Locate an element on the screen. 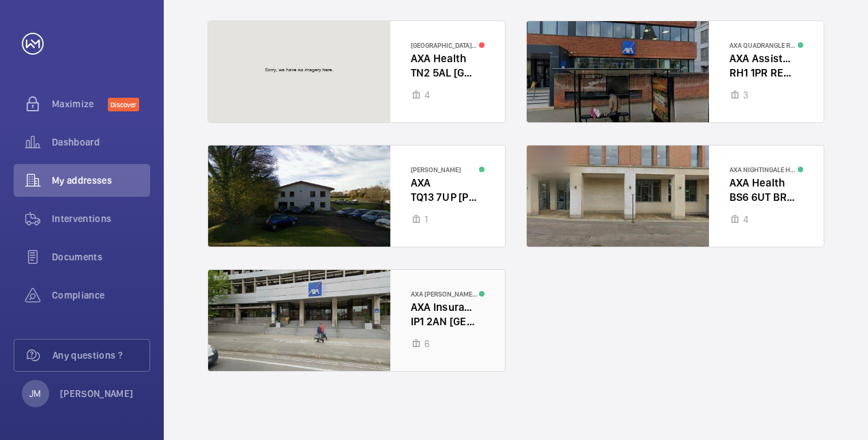  p: JM is located at coordinates (35, 393).